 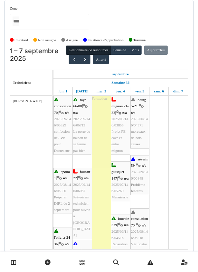 I want to click on span: 2025/09/146/06067, so click(x=82, y=188).